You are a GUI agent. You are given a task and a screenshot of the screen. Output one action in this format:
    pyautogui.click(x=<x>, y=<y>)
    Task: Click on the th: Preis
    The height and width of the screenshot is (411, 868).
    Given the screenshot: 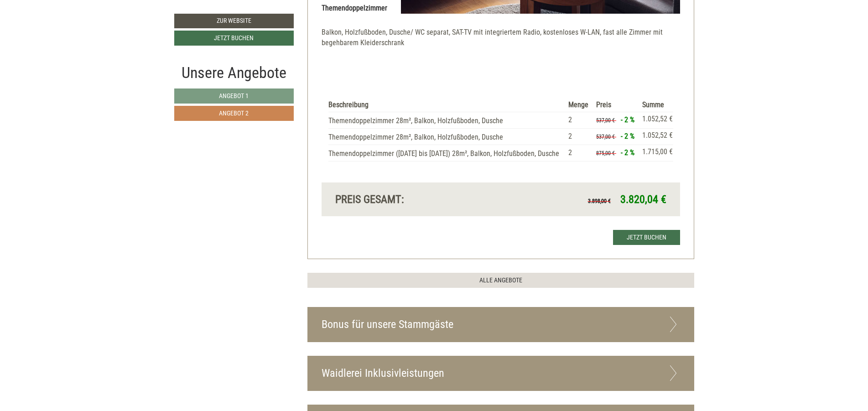 What is the action you would take?
    pyautogui.click(x=615, y=105)
    